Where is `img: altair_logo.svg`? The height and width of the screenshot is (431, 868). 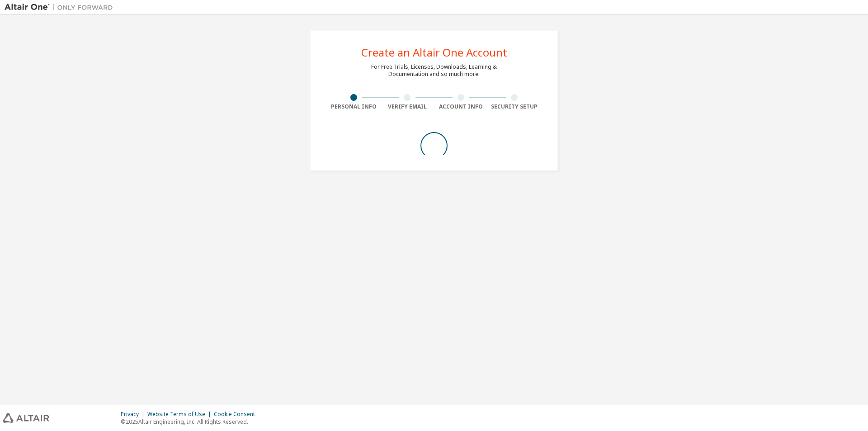
img: altair_logo.svg is located at coordinates (26, 417).